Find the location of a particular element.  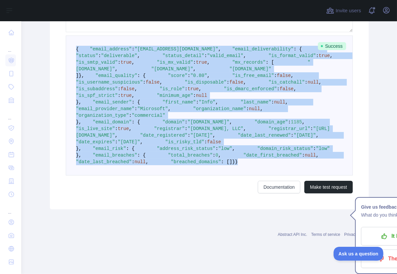

span: "domain_risk_status" is located at coordinates (285, 149).